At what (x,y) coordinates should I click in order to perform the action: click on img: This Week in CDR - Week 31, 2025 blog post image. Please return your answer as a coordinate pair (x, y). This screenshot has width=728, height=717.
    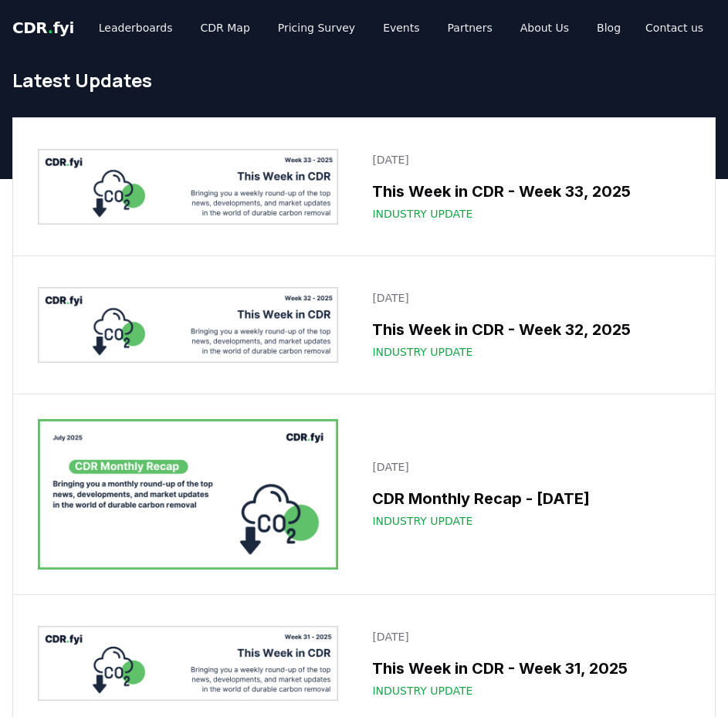
    Looking at the image, I should click on (188, 663).